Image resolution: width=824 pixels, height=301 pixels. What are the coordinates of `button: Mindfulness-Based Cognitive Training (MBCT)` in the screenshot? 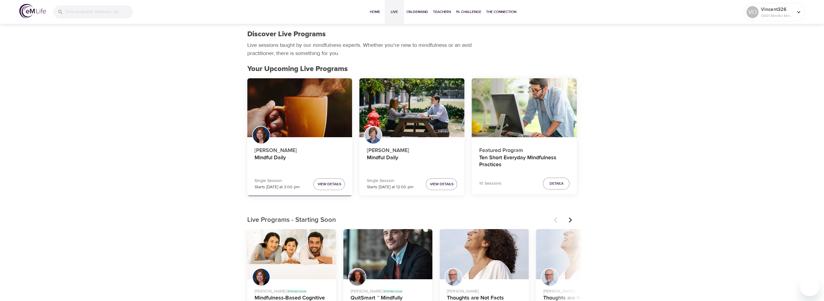 It's located at (292, 254).